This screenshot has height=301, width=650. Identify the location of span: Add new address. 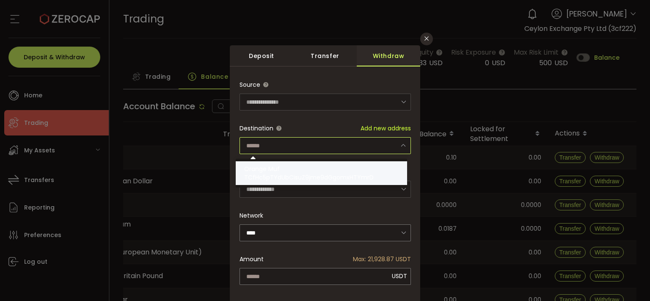
(386, 128).